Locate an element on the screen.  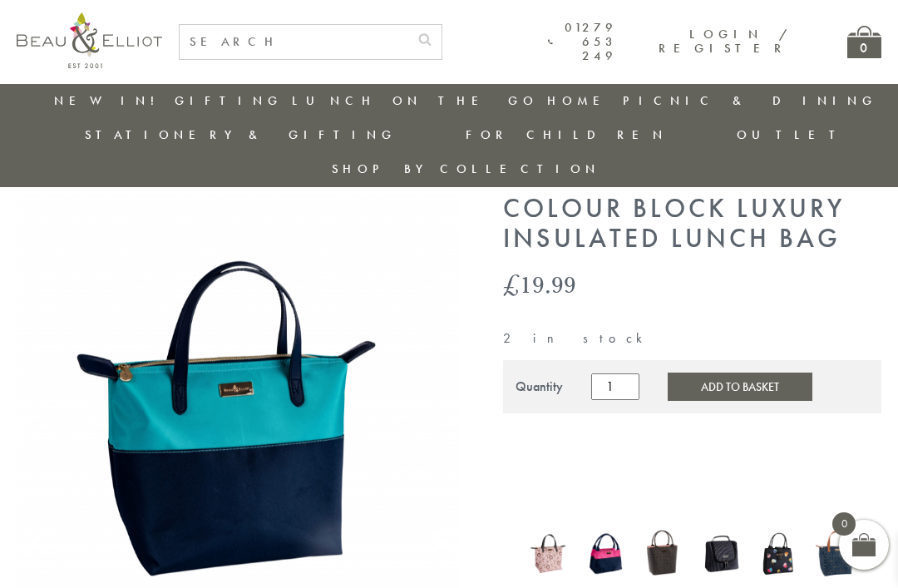
a: 01279 653 249 is located at coordinates (582, 43).